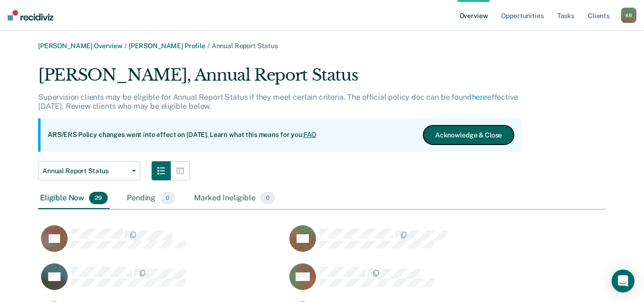 The width and height of the screenshot is (644, 302). I want to click on div: Pending0, so click(151, 198).